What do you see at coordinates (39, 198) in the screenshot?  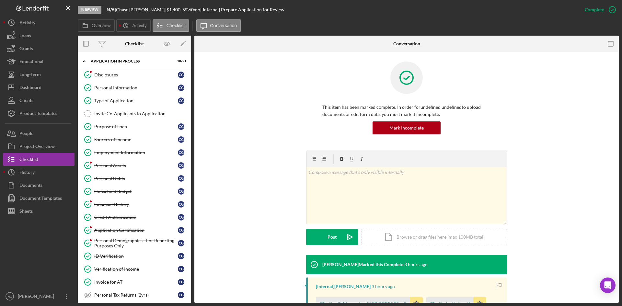 I see `a: Document Templates` at bounding box center [39, 198].